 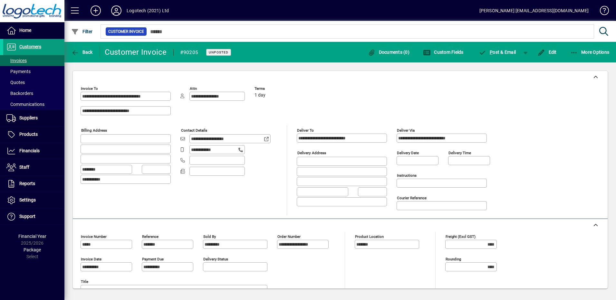 What do you see at coordinates (28, 134) in the screenshot?
I see `span: Products` at bounding box center [28, 134].